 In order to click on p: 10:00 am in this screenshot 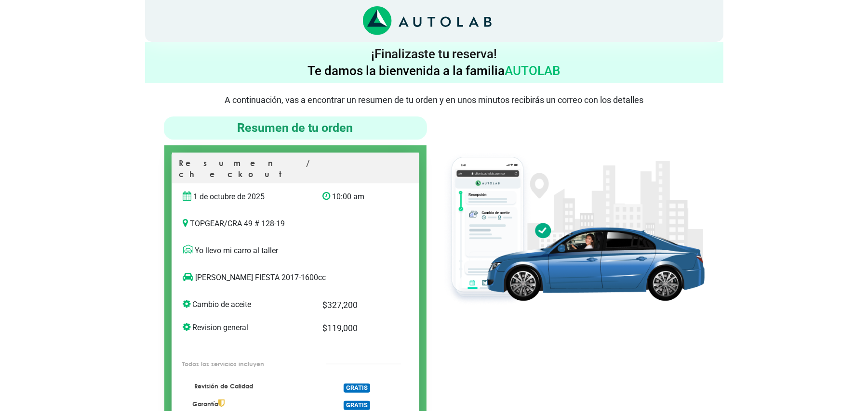, I will do `click(355, 197)`.